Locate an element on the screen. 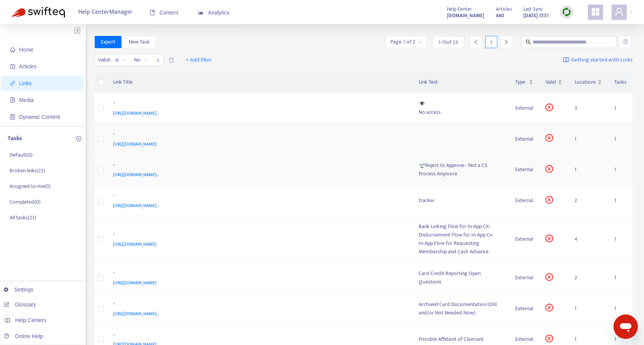  span: close is located at coordinates (158, 60).